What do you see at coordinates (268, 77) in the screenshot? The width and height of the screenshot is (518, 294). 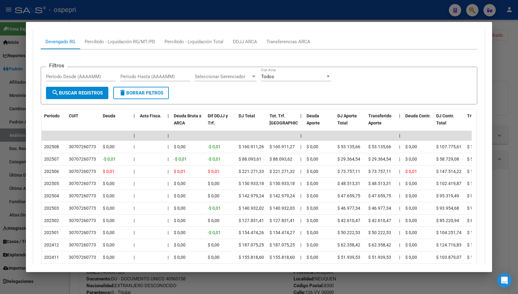 I see `span: Todos` at bounding box center [268, 77].